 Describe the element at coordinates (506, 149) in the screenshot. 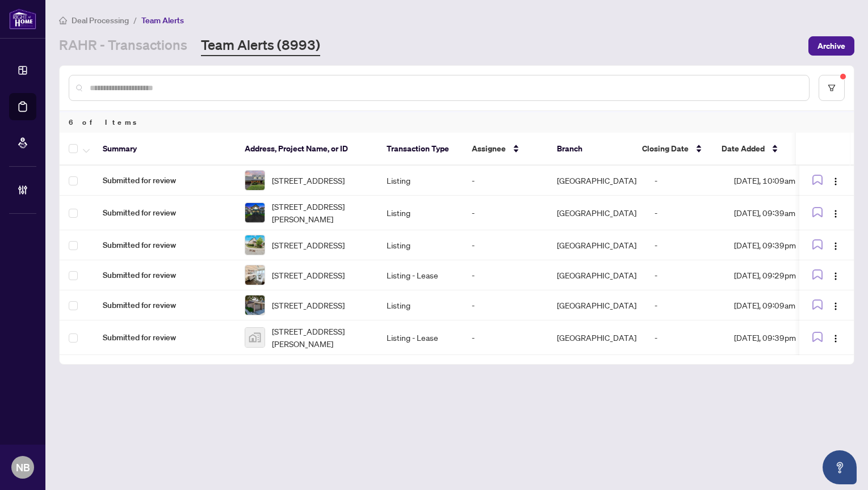

I see `th: Assignee` at that location.